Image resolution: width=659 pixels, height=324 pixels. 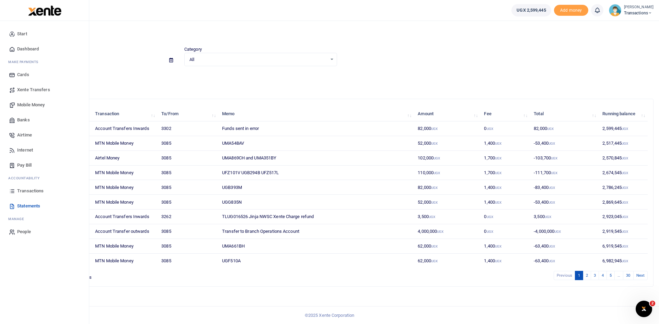 What do you see at coordinates (602, 275) in the screenshot?
I see `a: 4` at bounding box center [602, 275].